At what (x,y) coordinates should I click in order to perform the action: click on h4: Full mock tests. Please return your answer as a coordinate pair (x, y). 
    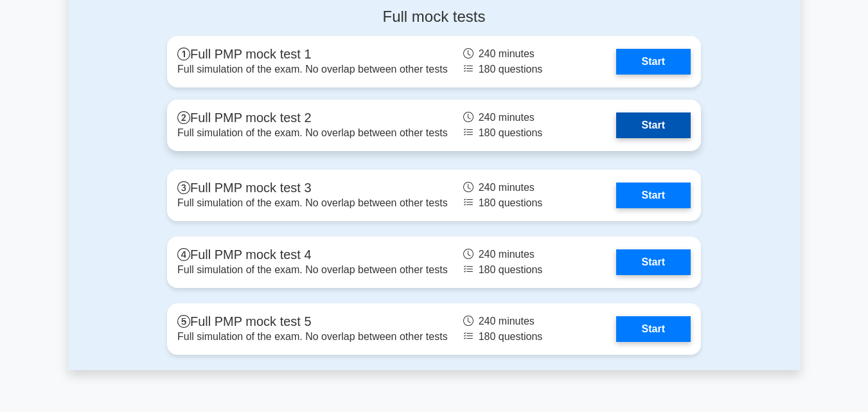
    Looking at the image, I should click on (434, 17).